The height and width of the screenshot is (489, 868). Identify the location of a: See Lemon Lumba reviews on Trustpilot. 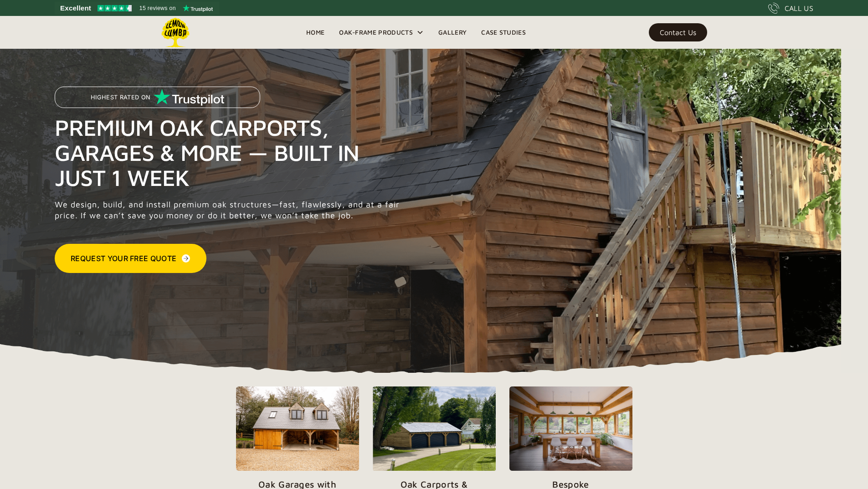
(137, 8).